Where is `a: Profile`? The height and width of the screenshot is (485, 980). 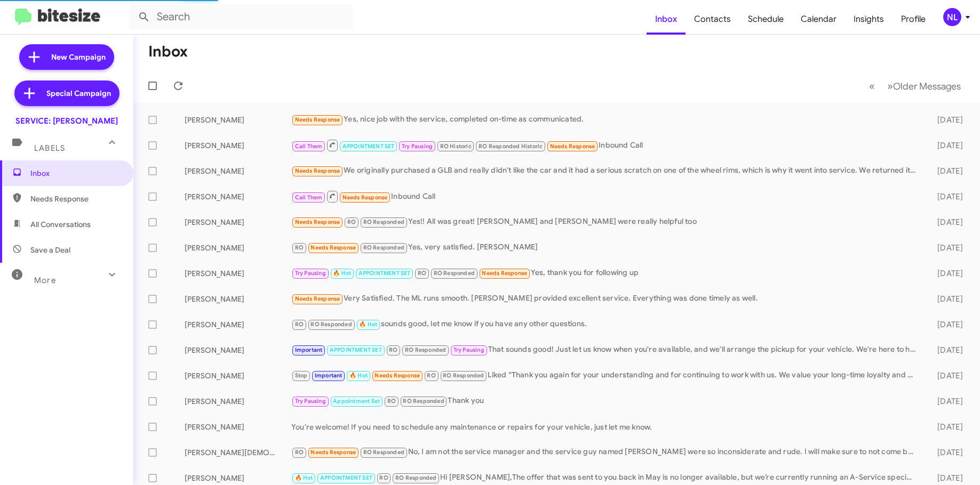 a: Profile is located at coordinates (913, 19).